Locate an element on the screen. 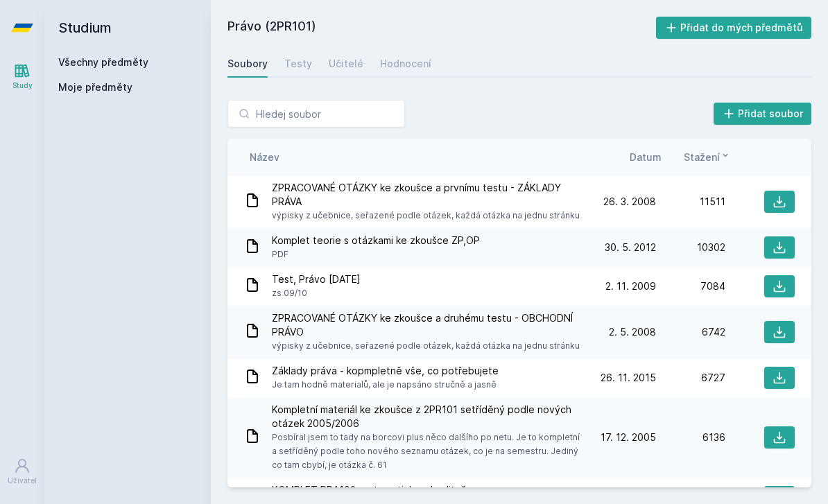  span: ZPRACOVANÉ OTÁZKY ke zkoušce a prvnímu testu - ZÁKLADY PRÁVA is located at coordinates (426, 194).